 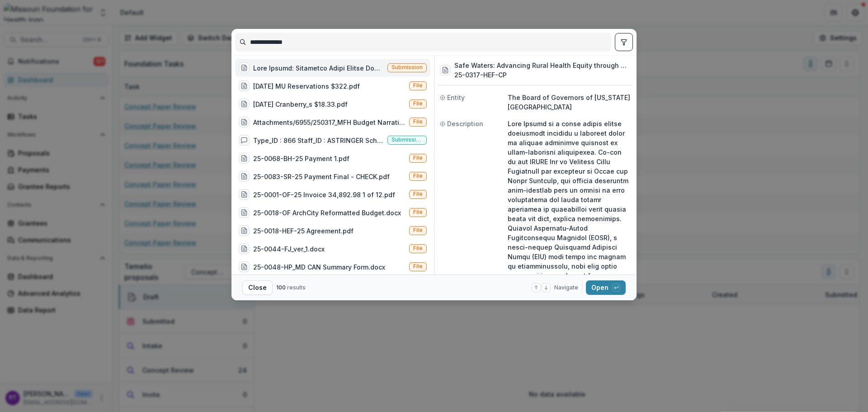 What do you see at coordinates (407, 140) in the screenshot?
I see `span: Submission comment` at bounding box center [407, 140].